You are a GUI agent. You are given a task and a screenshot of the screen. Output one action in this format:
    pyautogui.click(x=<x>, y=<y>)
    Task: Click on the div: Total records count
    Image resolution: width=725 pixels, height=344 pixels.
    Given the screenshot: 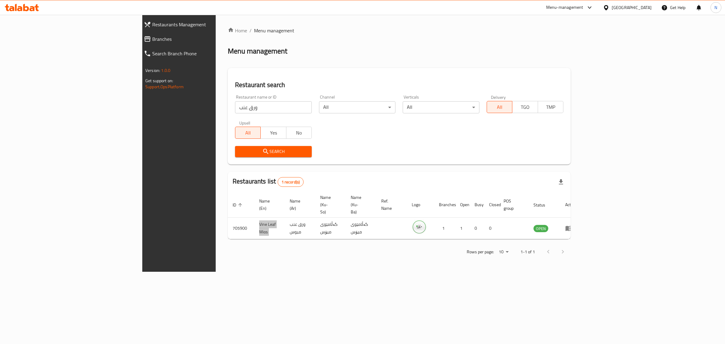 What is the action you would take?
    pyautogui.click(x=291, y=182)
    